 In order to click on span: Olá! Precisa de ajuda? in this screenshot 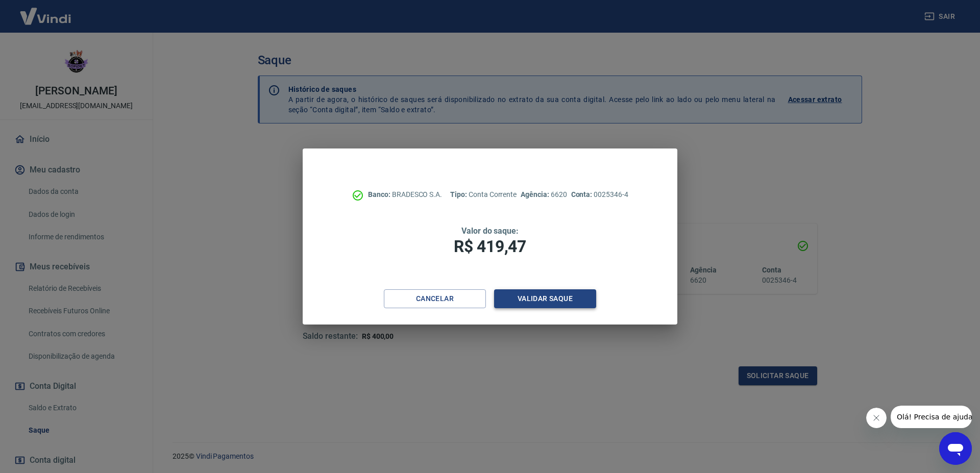, I will do `click(46, 11)`.